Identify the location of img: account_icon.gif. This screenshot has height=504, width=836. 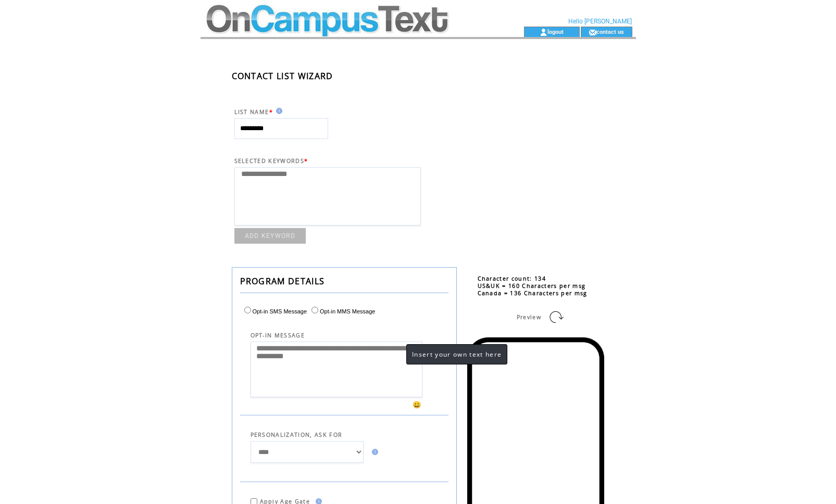
(543, 32).